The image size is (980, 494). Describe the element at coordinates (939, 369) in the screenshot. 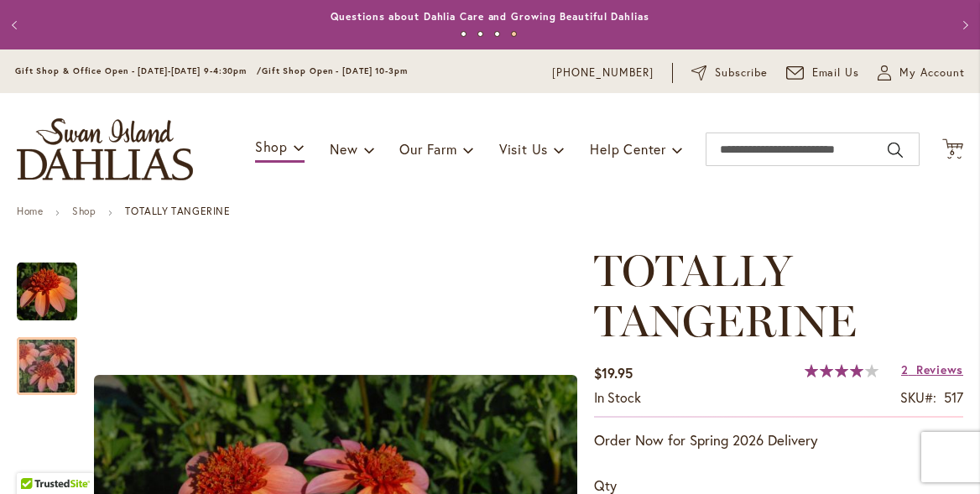

I see `span: Reviews` at that location.